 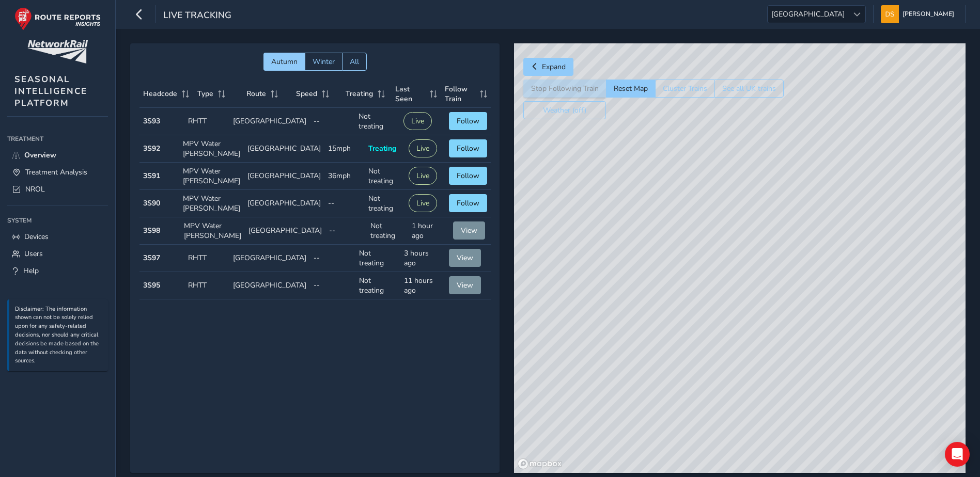 I want to click on span: All, so click(x=355, y=62).